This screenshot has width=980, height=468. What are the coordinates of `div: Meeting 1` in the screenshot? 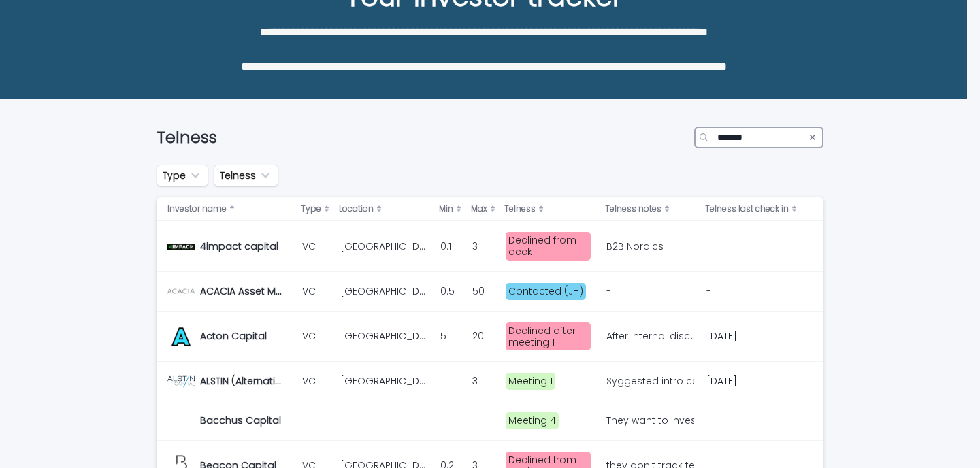 It's located at (530, 381).